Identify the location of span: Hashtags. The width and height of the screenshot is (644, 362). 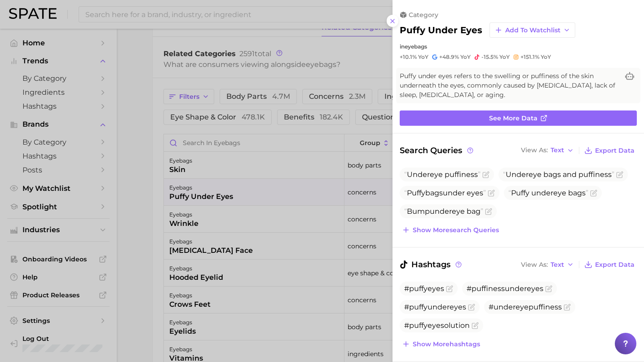
(431, 265).